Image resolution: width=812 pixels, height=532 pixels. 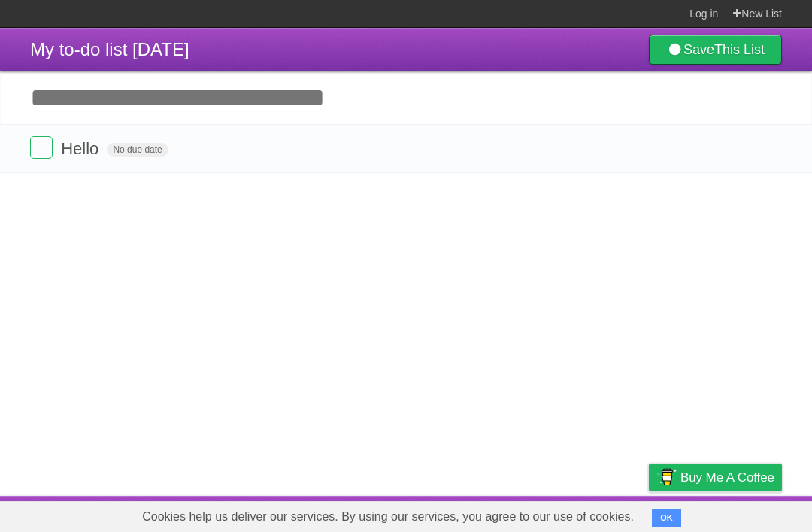 What do you see at coordinates (465, 514) in the screenshot?
I see `a: About` at bounding box center [465, 514].